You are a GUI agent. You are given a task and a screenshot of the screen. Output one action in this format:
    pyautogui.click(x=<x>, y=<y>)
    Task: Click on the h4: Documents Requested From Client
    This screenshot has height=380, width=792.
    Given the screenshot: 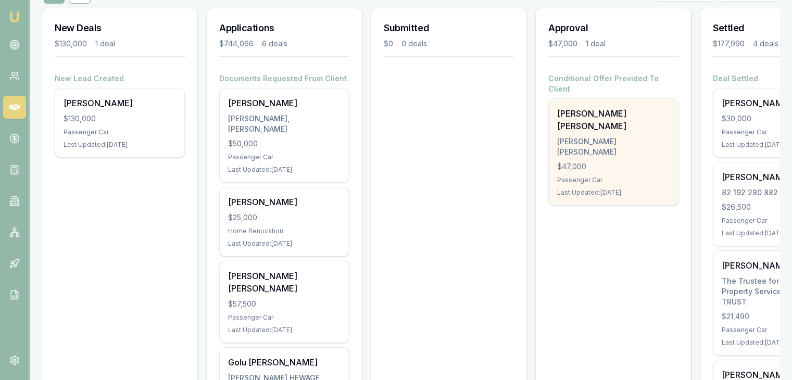 What is the action you would take?
    pyautogui.click(x=284, y=79)
    